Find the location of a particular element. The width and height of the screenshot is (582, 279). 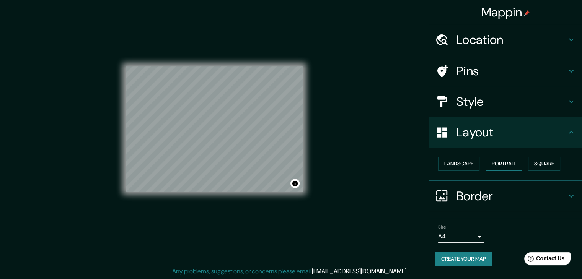

canvas: Map is located at coordinates (214, 129).